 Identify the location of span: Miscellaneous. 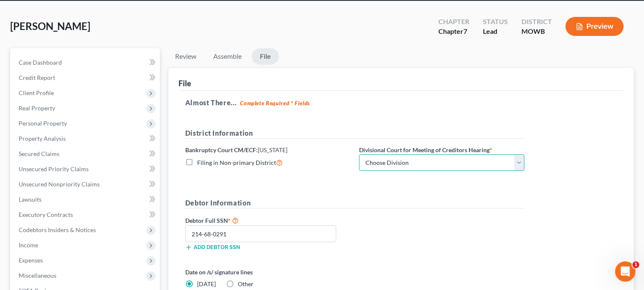
(38, 276).